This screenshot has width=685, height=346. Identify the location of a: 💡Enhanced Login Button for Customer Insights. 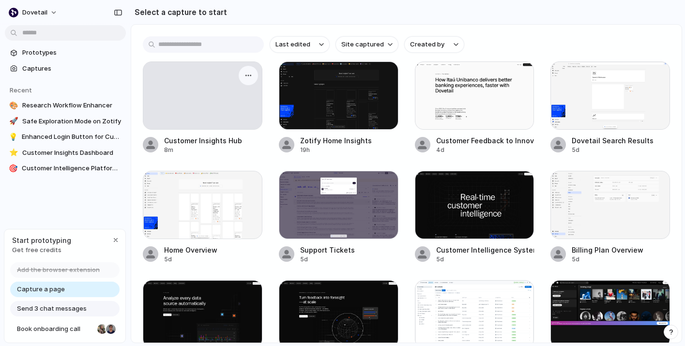
(65, 137).